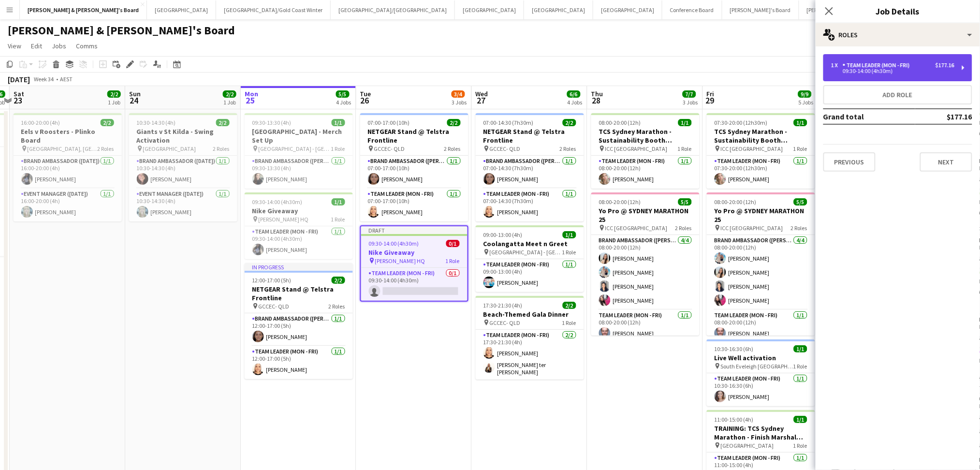  I want to click on div: Roles, so click(897, 34).